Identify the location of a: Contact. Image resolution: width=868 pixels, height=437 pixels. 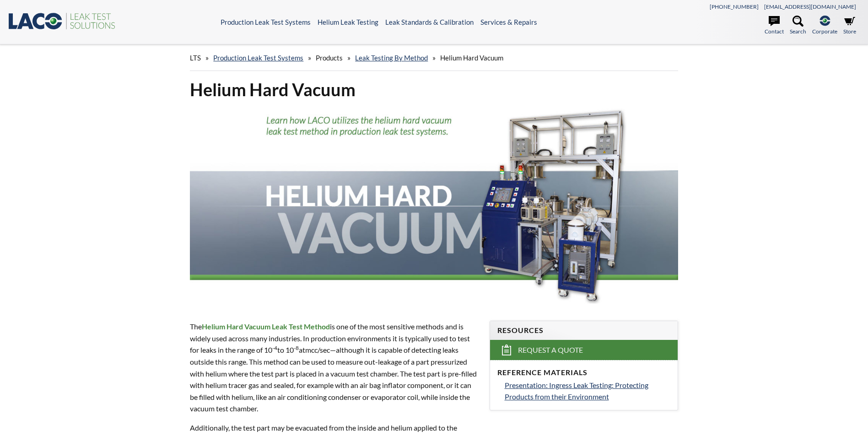
(774, 26).